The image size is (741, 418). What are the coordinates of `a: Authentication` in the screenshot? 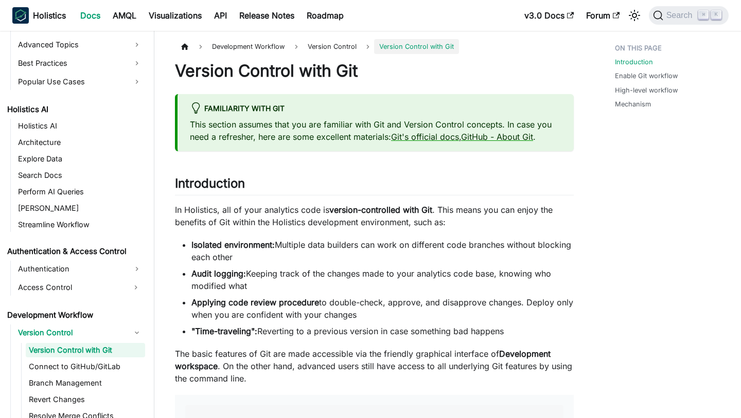 It's located at (80, 269).